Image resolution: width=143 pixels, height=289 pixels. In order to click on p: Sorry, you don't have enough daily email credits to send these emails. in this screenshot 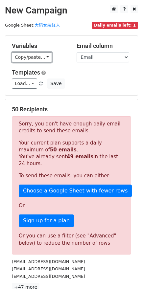, I will do `click(71, 128)`.